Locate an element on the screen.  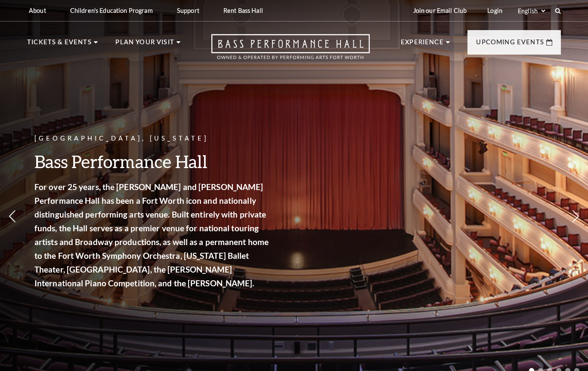
p: Support is located at coordinates (188, 10).